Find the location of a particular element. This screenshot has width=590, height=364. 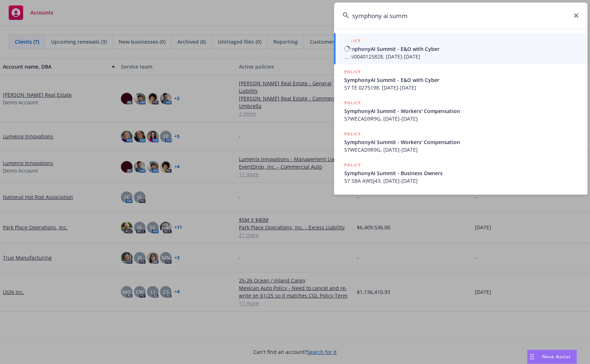

input: Search... is located at coordinates (461, 15).